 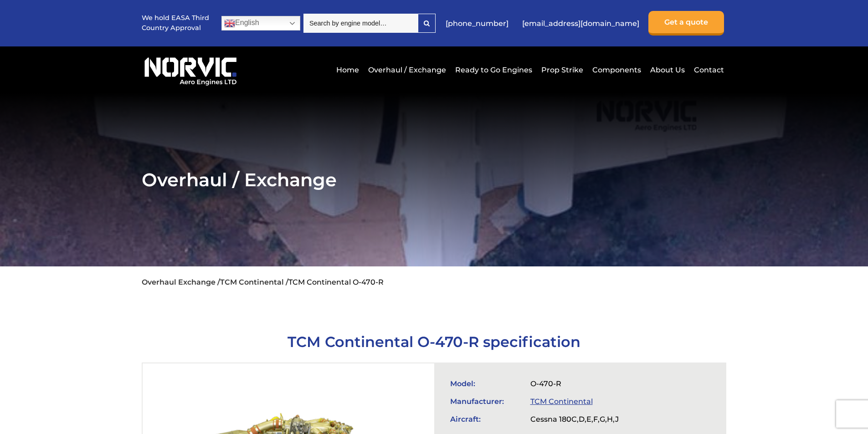 I want to click on a: Contact, so click(x=707, y=70).